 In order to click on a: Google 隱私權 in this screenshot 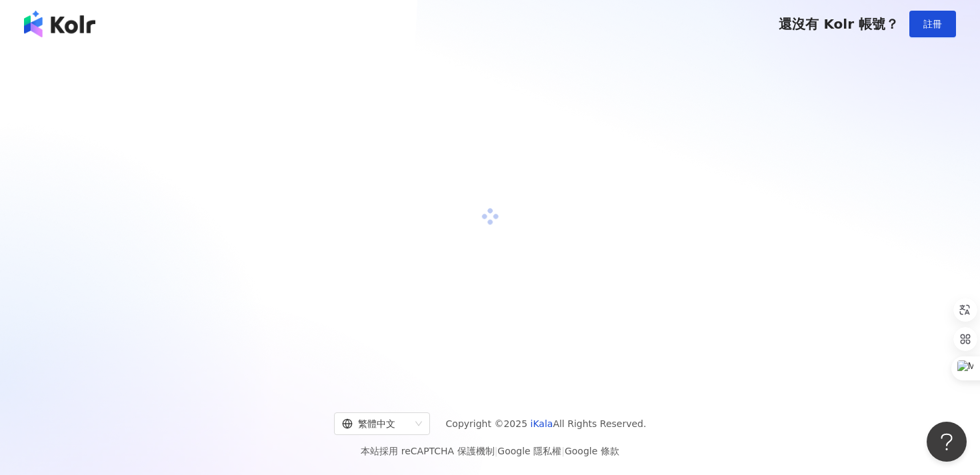, I will do `click(529, 451)`.